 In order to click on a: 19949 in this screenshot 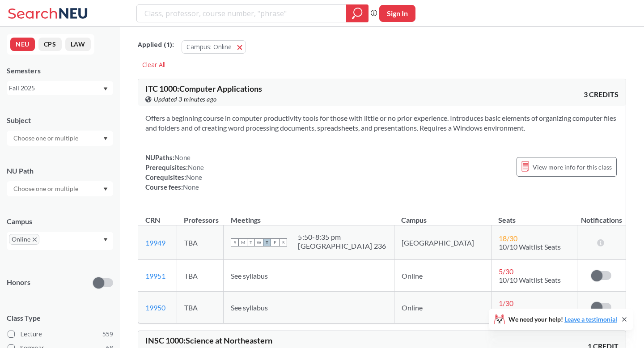, I will do `click(155, 242)`.